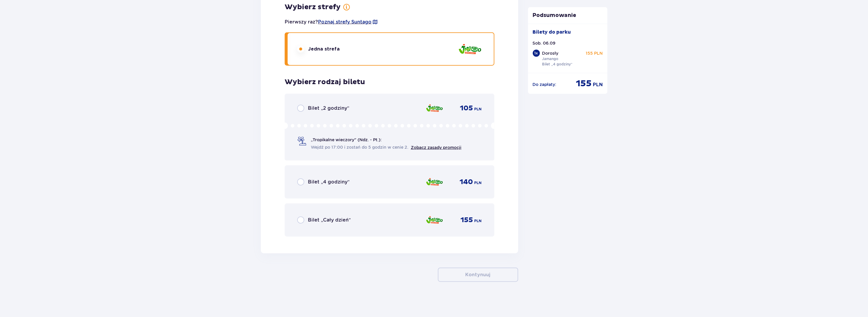  I want to click on a: Zobacz zasady promocji, so click(436, 147).